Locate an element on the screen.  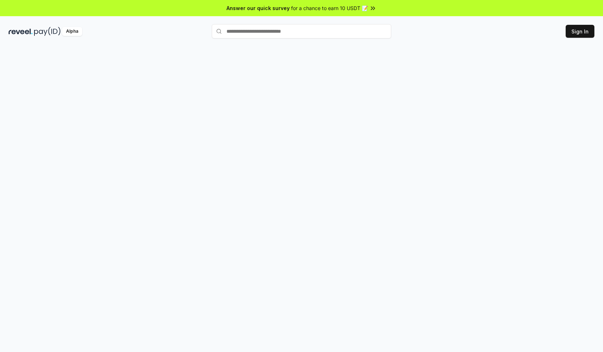
button: Sign In is located at coordinates (580, 31).